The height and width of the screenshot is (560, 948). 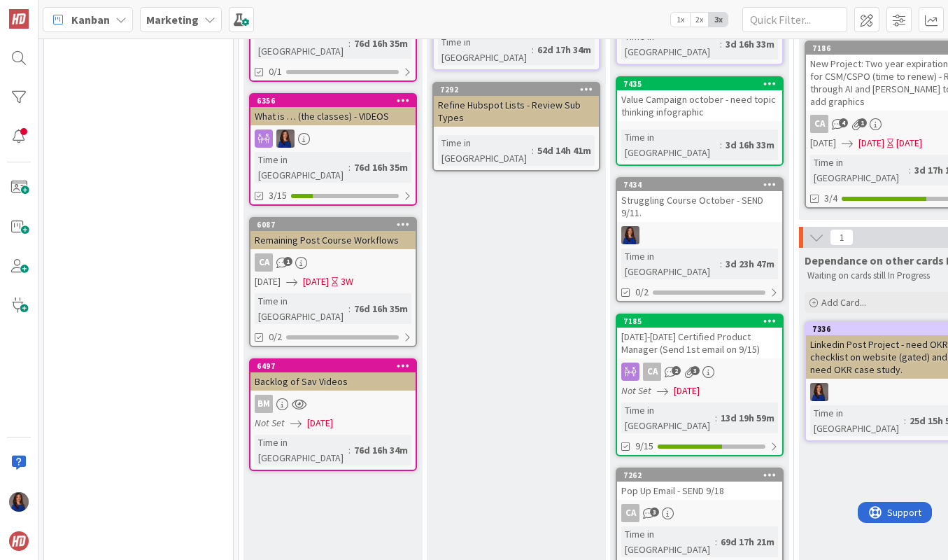 What do you see at coordinates (655, 512) in the screenshot?
I see `span: 3` at bounding box center [655, 512].